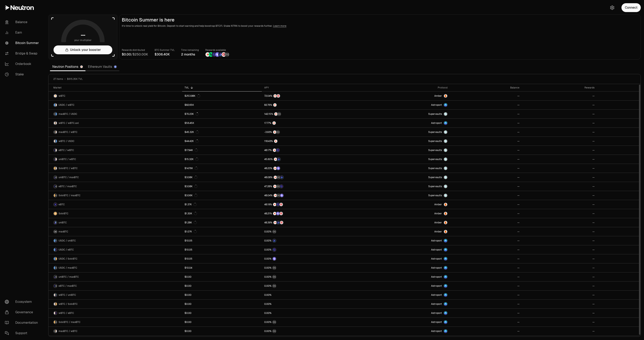  Describe the element at coordinates (115, 67) in the screenshot. I see `img: Ethereum Logo` at that location.